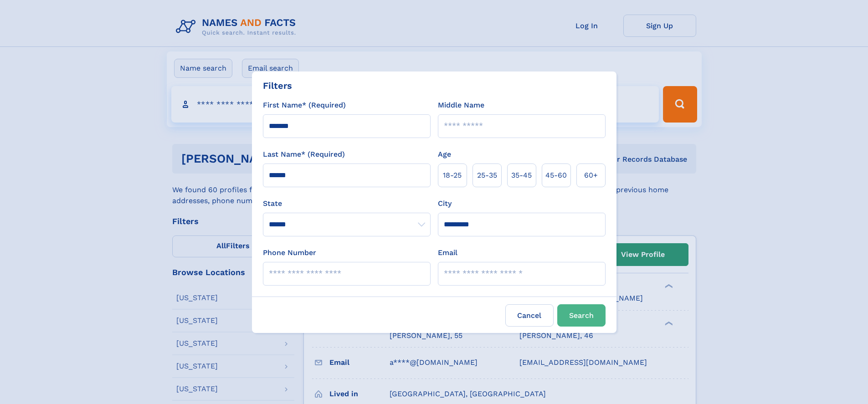 This screenshot has height=404, width=868. Describe the element at coordinates (592, 175) in the screenshot. I see `span: 60+` at that location.